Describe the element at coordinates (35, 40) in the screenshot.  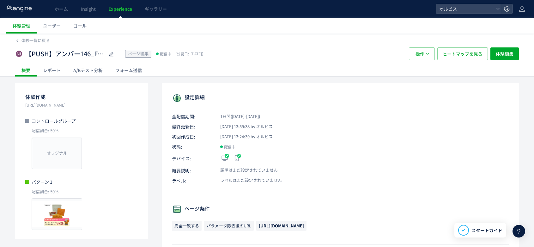
I see `span: 体験一覧に戻る` at that location.